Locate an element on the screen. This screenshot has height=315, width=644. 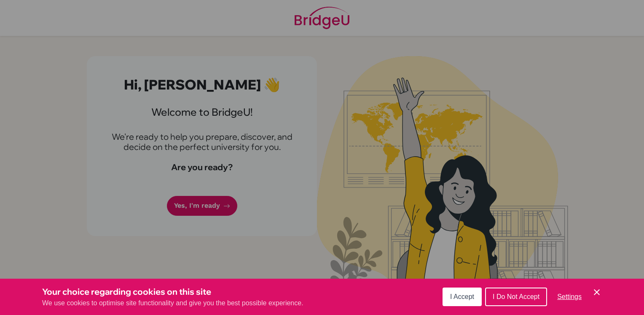
button: Save and close is located at coordinates (597, 292).